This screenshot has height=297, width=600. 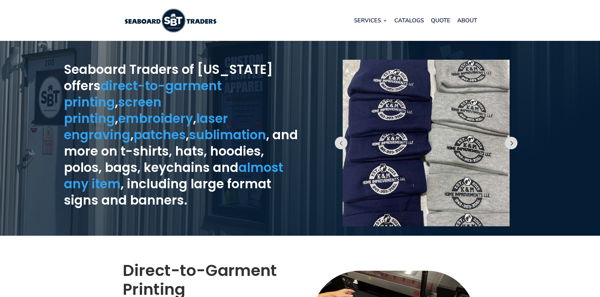 What do you see at coordinates (143, 94) in the screenshot?
I see `a: direct-to-garment printing` at bounding box center [143, 94].